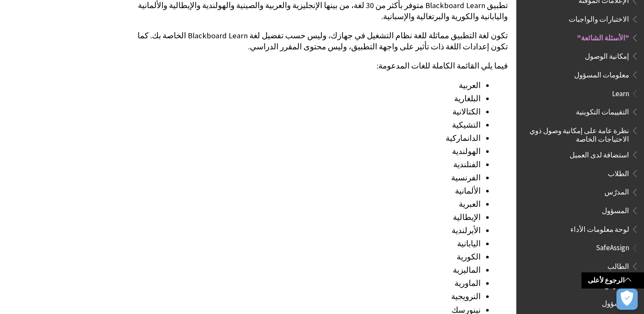 The width and height of the screenshot is (644, 314). Describe the element at coordinates (307, 296) in the screenshot. I see `li: النرويجية` at that location.